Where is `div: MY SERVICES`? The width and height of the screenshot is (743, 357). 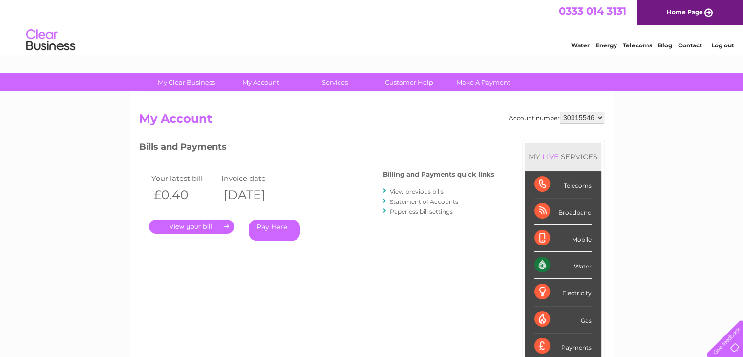 div: MY SERVICES is located at coordinates (563, 156).